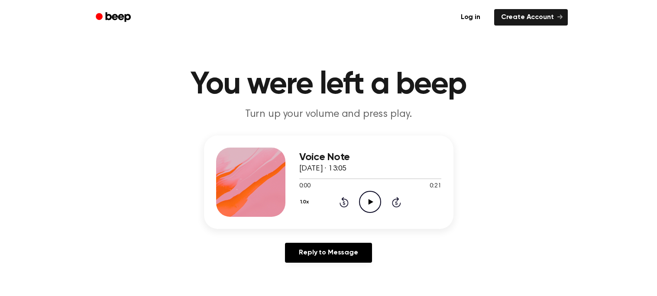  I want to click on span: 0:21, so click(435, 186).